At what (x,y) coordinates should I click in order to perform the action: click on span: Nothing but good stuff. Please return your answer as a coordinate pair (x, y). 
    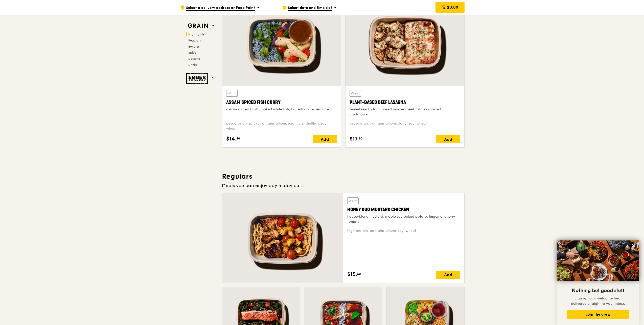
    Looking at the image, I should click on (598, 291).